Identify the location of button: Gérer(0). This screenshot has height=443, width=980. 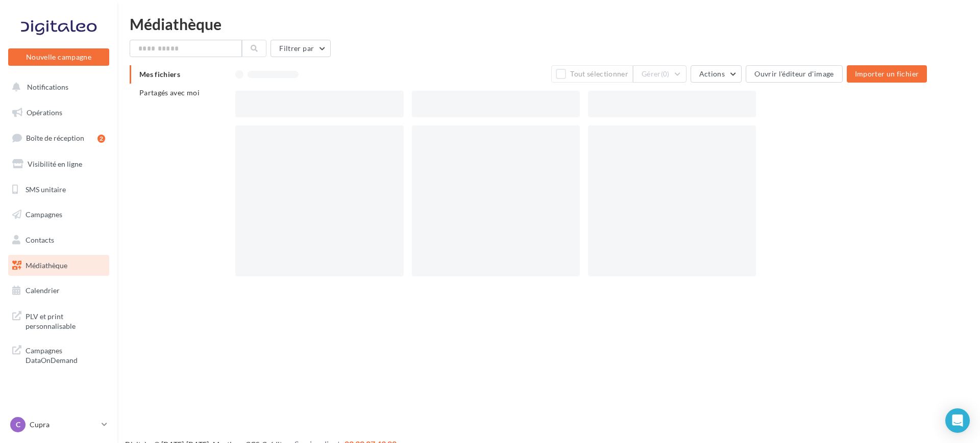
(659, 74).